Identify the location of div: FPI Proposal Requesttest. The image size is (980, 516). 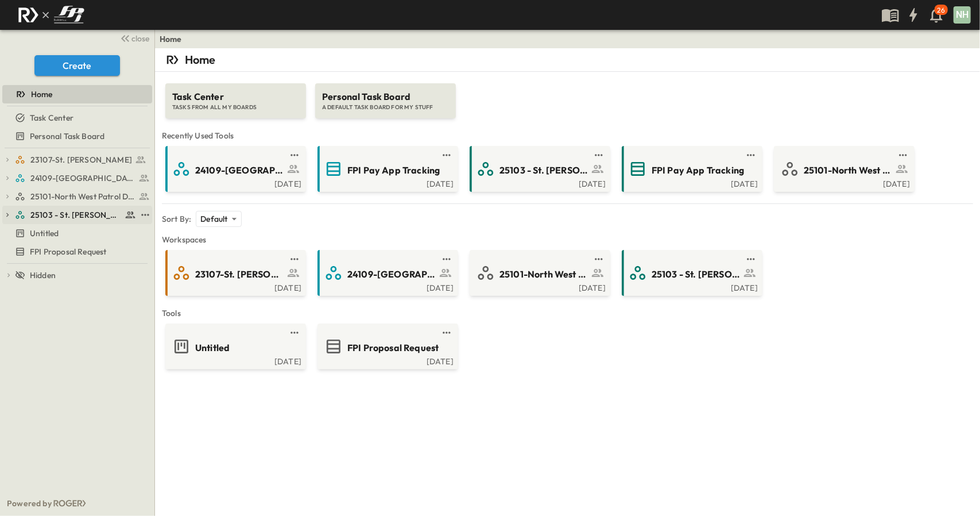
(77, 252).